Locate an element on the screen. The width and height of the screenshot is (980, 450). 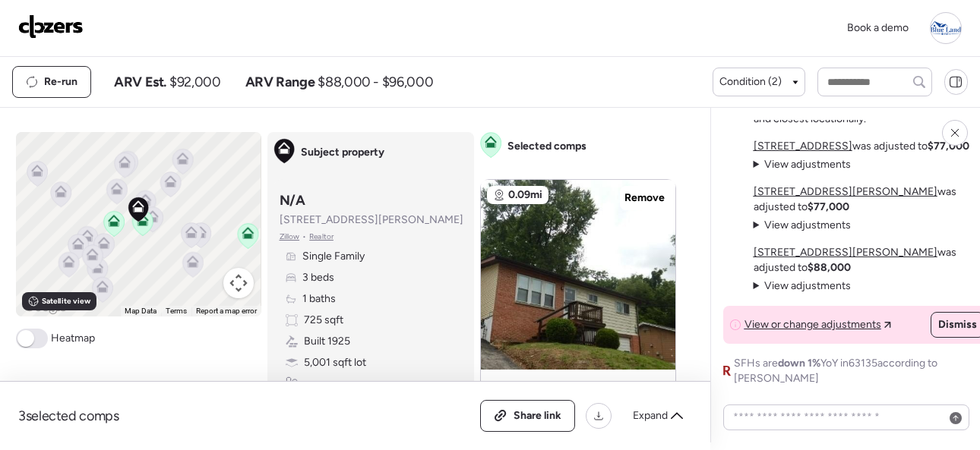
button: Map Data is located at coordinates (141, 311).